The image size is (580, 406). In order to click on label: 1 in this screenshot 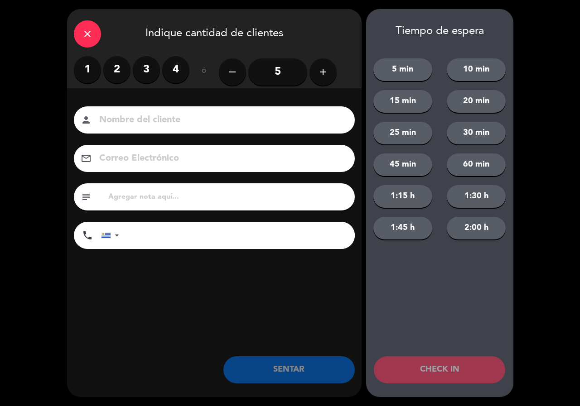, I will do `click(87, 70)`.